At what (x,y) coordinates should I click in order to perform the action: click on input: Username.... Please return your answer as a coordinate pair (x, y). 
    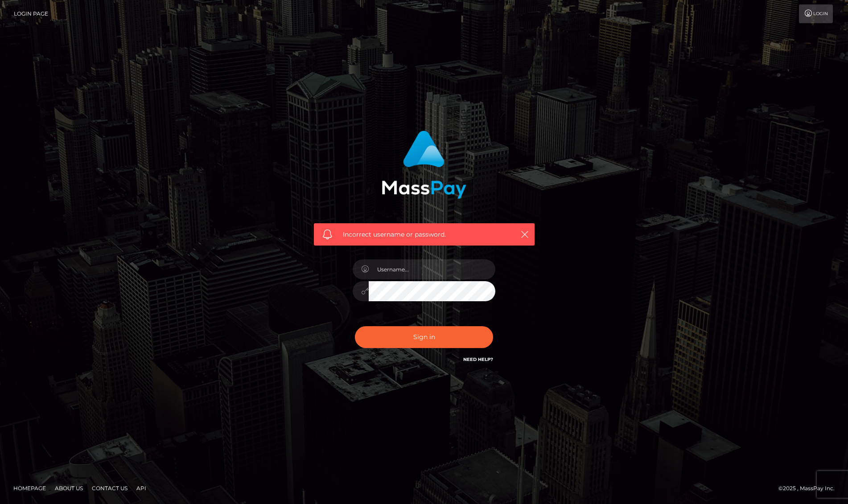
    Looking at the image, I should click on (432, 269).